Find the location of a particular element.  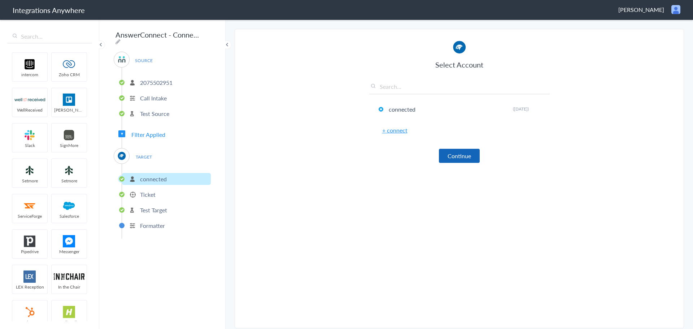

span: LEX Reception is located at coordinates (30, 286).